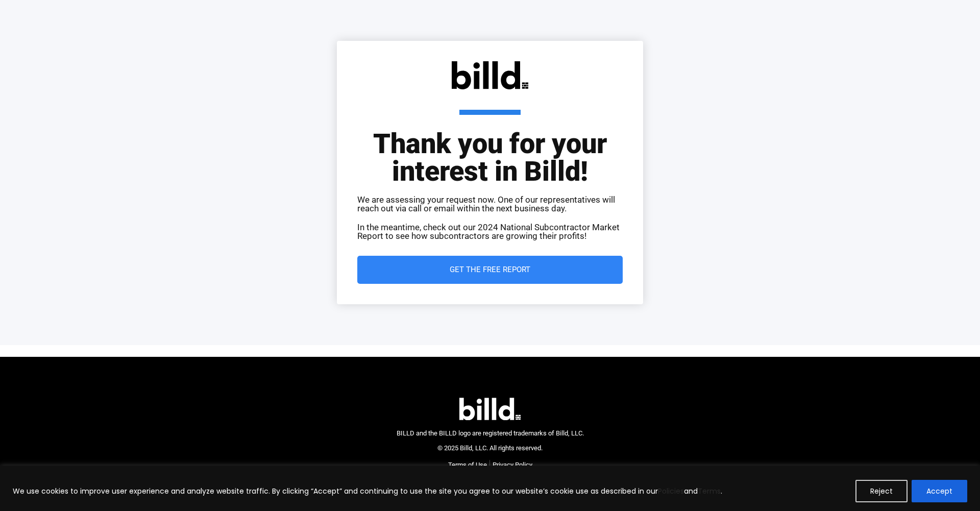 The width and height of the screenshot is (980, 511). Describe the element at coordinates (368, 490) in the screenshot. I see `p: We use cookies to improve user experience and analyze website traffic. By clicking “Accept” and c...` at that location.